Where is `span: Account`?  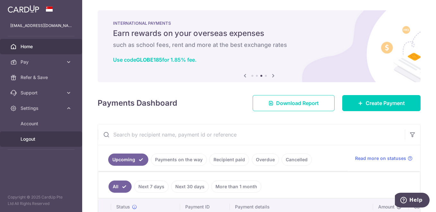 span: Account is located at coordinates (42, 124).